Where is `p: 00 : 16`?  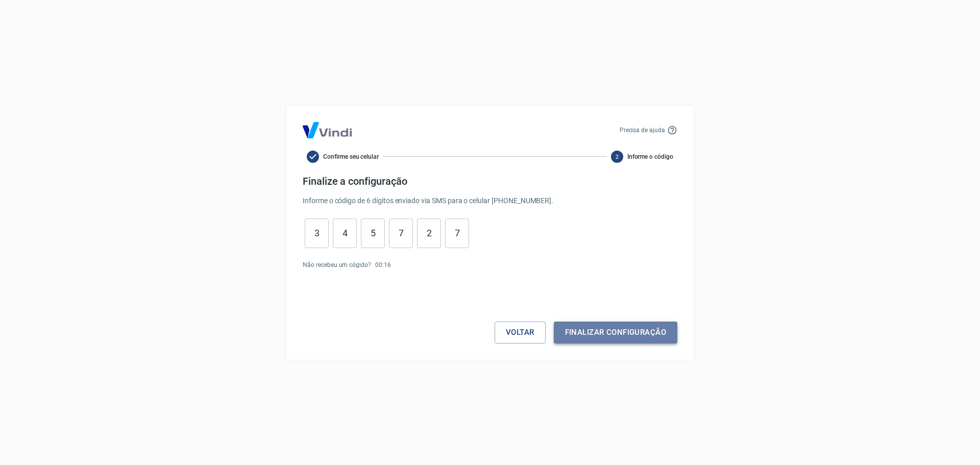 p: 00 : 16 is located at coordinates (383, 265).